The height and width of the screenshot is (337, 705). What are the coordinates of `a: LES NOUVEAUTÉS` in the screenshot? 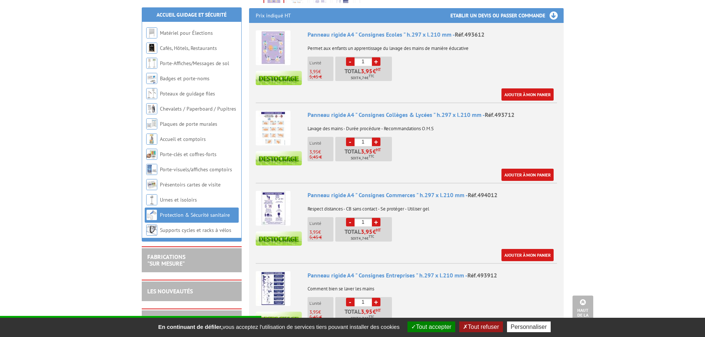 It's located at (170, 291).